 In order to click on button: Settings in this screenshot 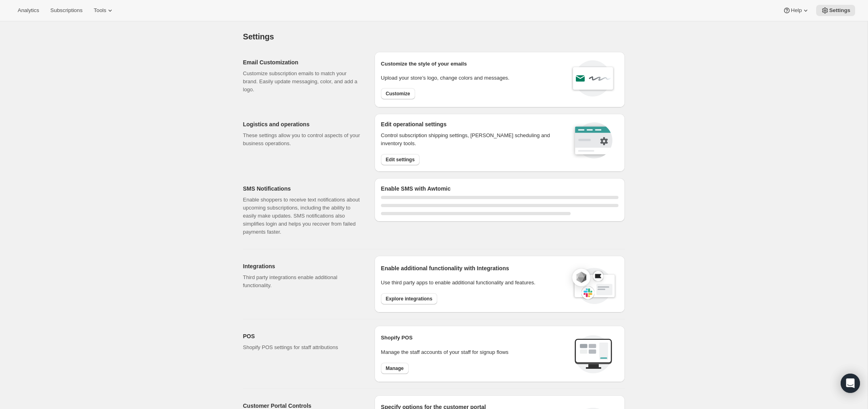, I will do `click(835, 11)`.